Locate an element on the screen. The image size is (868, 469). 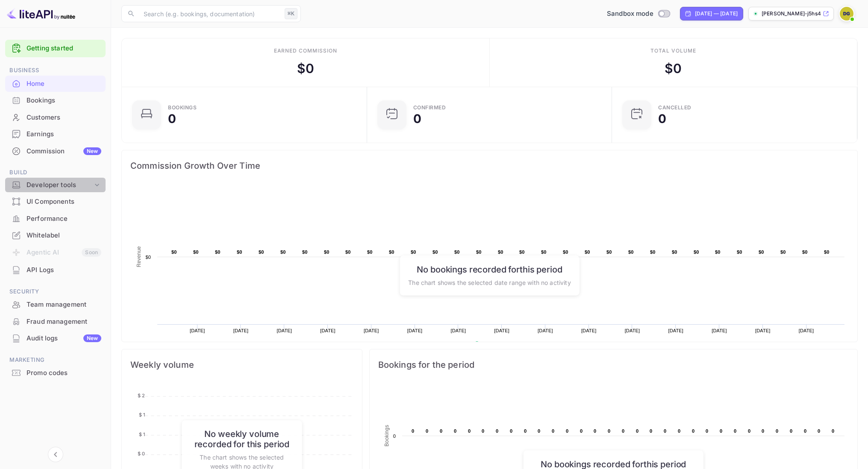
a: Earnings is located at coordinates (55, 134).